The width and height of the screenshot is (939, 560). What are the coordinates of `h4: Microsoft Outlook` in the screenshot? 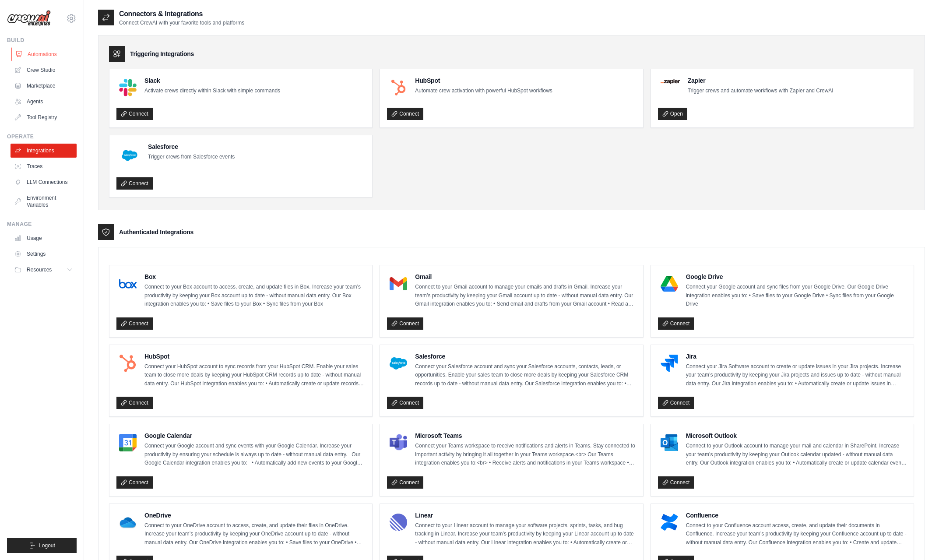 It's located at (797, 436).